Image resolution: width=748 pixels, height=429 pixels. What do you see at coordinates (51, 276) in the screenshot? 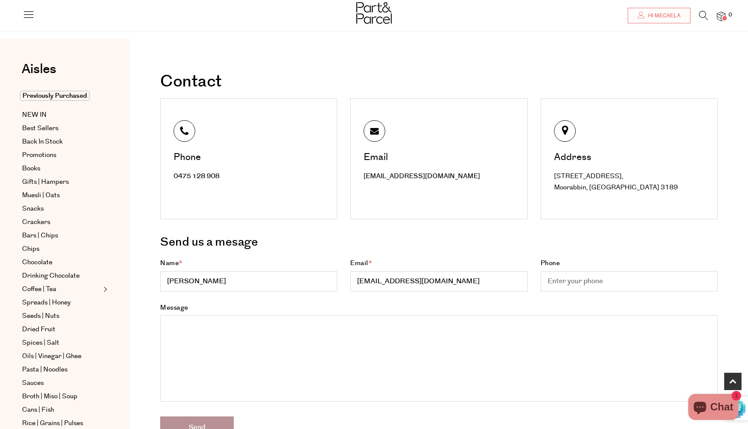
I see `span: Drinking Chocolate` at bounding box center [51, 276].